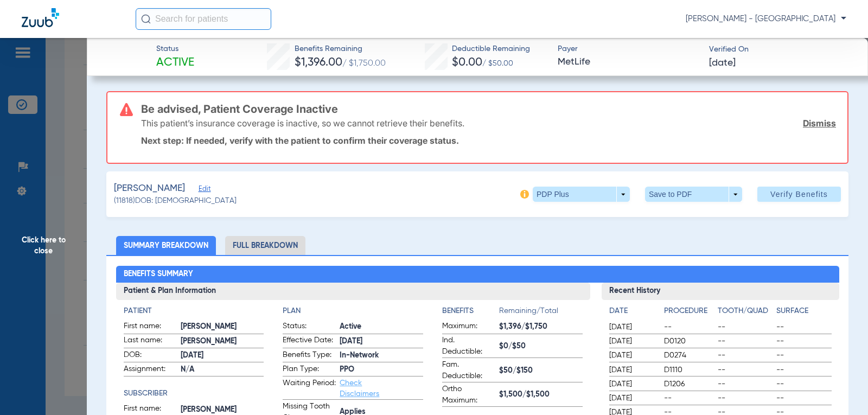  Describe the element at coordinates (693, 194) in the screenshot. I see `button: Save to PDF` at that location.